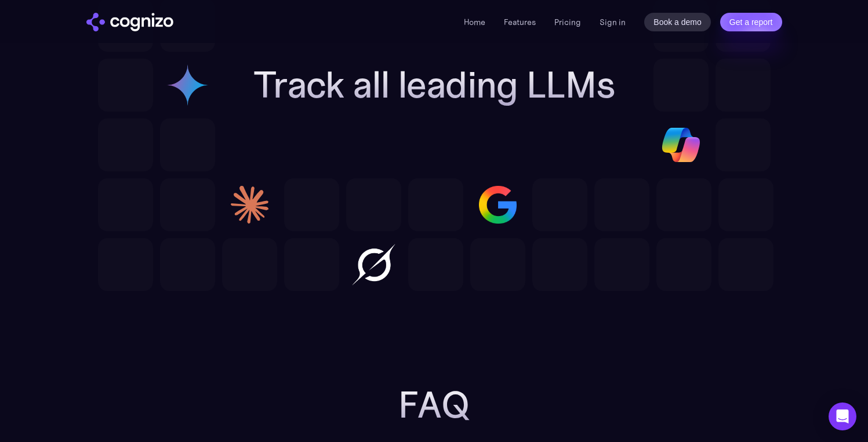  What do you see at coordinates (612, 22) in the screenshot?
I see `a: Sign in` at bounding box center [612, 22].